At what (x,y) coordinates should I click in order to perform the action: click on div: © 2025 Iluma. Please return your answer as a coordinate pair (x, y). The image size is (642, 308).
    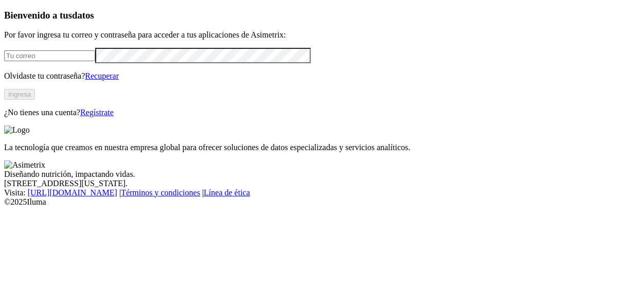
    Looking at the image, I should click on (321, 202).